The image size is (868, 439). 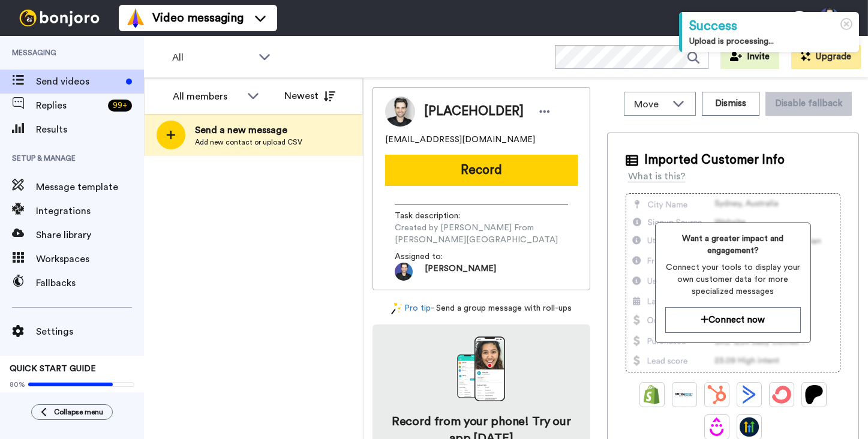 What do you see at coordinates (651, 105) in the screenshot?
I see `span: Move` at bounding box center [651, 105].